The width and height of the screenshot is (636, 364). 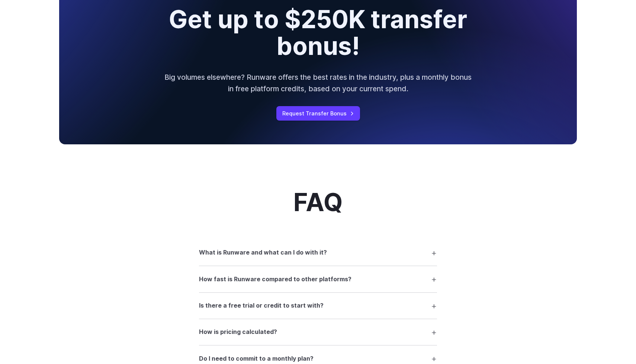 What do you see at coordinates (318, 306) in the screenshot?
I see `summary: Is there a free trial or credit to start with?` at bounding box center [318, 306].